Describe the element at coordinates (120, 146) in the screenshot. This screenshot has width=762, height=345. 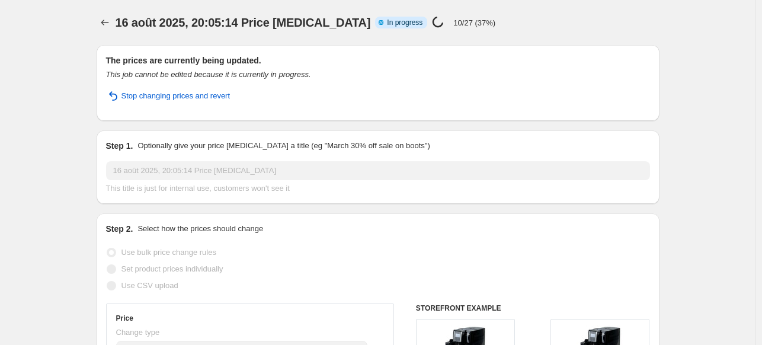
I see `h2: Step 1.` at that location.